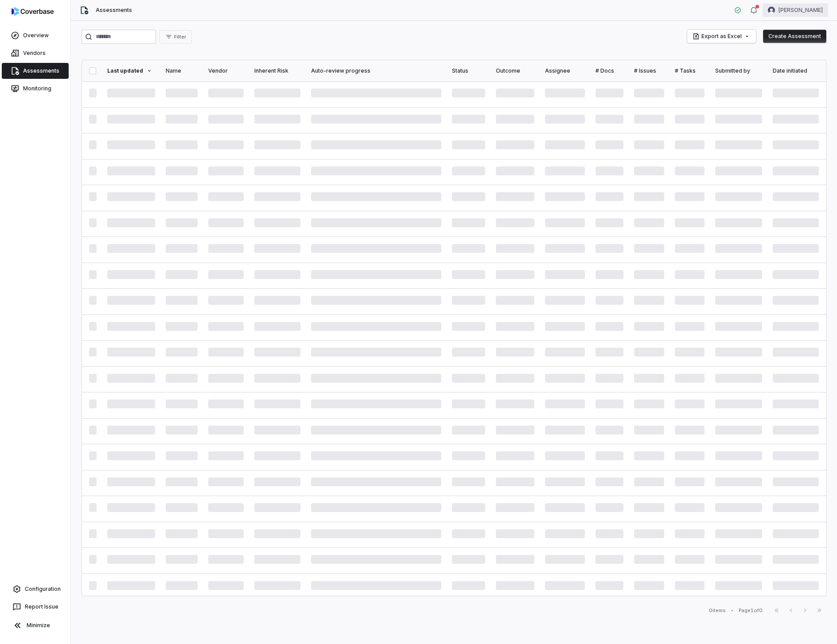 Image resolution: width=837 pixels, height=644 pixels. Describe the element at coordinates (180, 37) in the screenshot. I see `span: Filter` at that location.